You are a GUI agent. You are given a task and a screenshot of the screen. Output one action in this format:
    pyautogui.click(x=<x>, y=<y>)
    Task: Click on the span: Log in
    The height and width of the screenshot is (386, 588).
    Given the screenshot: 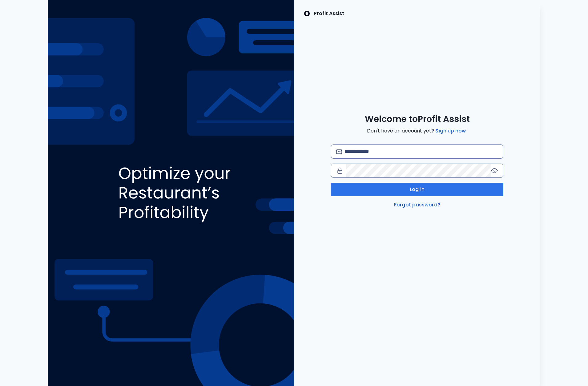 What is the action you would take?
    pyautogui.click(x=417, y=189)
    